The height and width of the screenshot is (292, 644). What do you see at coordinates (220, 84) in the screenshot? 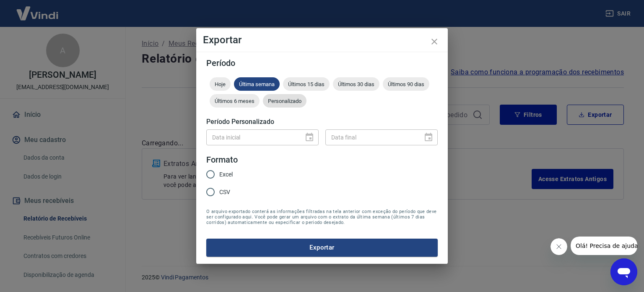
I see `span: Hoje` at bounding box center [220, 84].